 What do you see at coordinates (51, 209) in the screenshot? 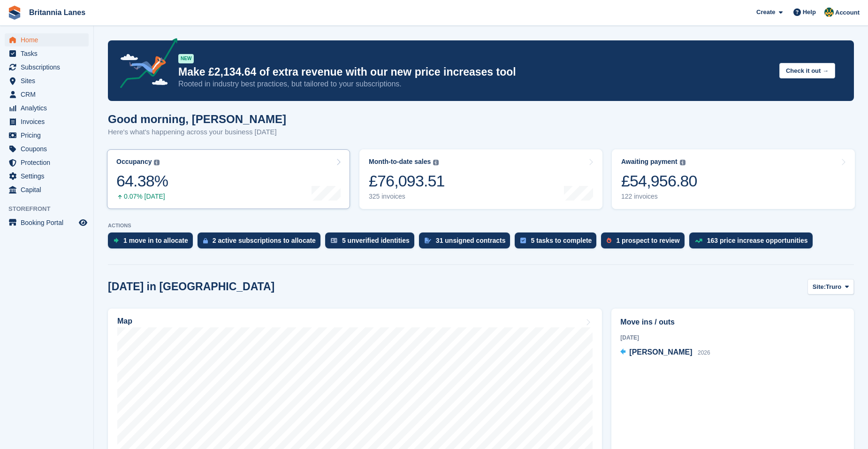
I see `span: Storefront` at bounding box center [51, 209].